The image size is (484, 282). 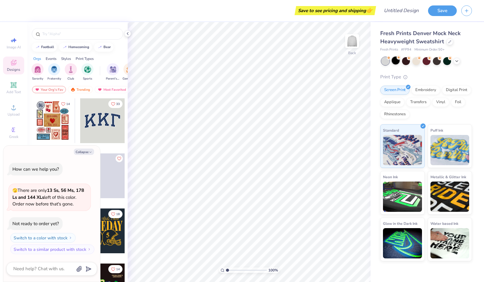 What do you see at coordinates (87, 79) in the screenshot?
I see `span: Sports` at bounding box center [87, 79].